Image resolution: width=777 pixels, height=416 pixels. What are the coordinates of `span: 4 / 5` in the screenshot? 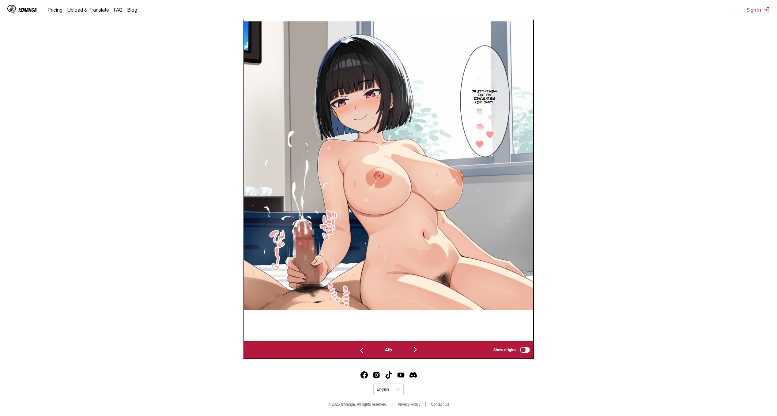 It's located at (388, 350).